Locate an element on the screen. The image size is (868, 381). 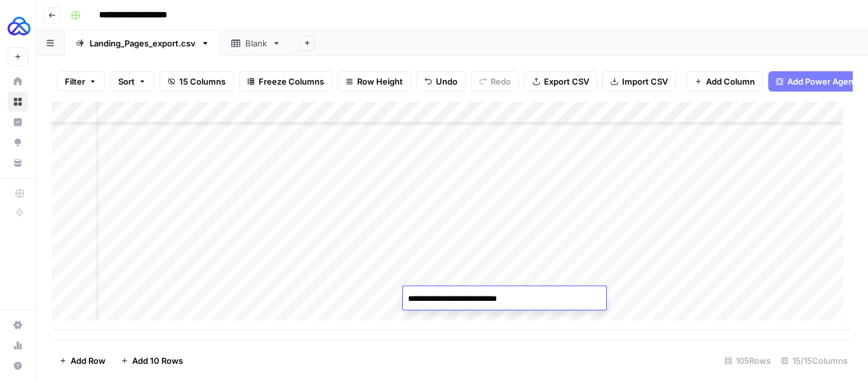
a: Home is located at coordinates (18, 81).